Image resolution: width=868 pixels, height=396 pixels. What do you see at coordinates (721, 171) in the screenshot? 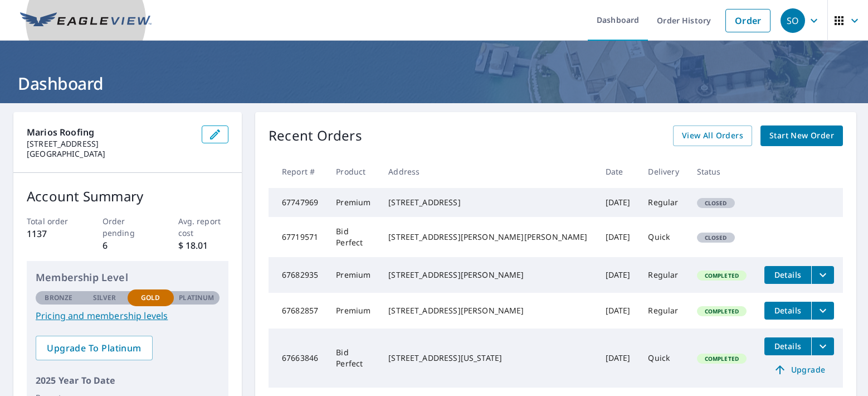
I see `th: Status` at bounding box center [721, 171].